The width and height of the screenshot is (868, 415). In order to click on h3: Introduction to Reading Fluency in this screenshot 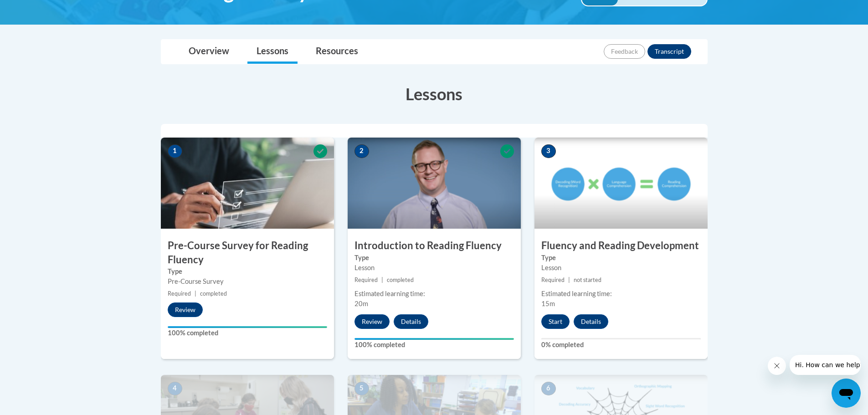, I will do `click(434, 246)`.